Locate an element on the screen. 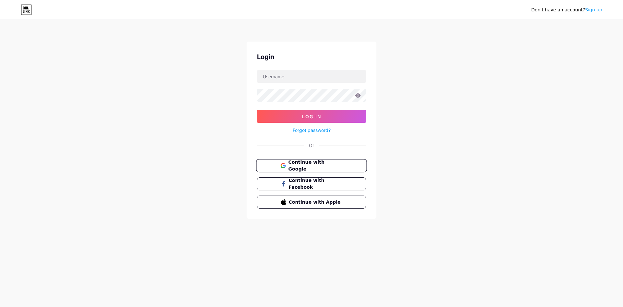 This screenshot has width=623, height=307. span: Log In is located at coordinates (312, 116).